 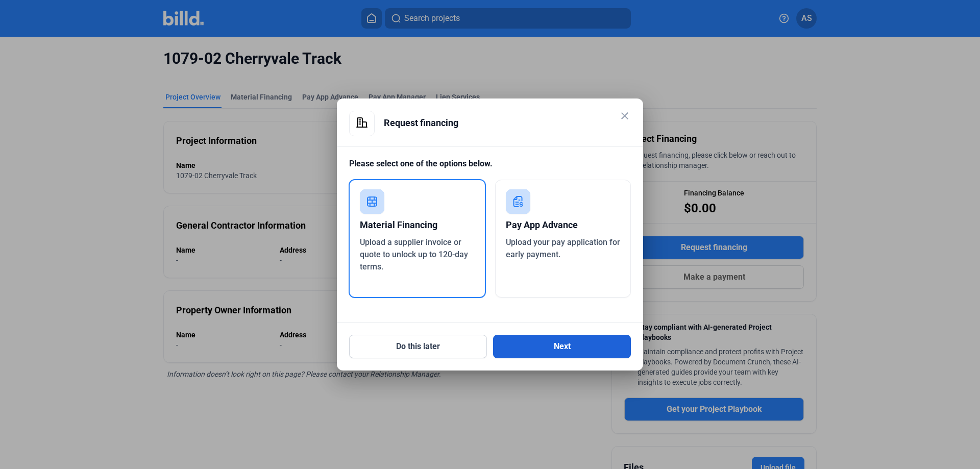 What do you see at coordinates (625, 116) in the screenshot?
I see `mat-icon: close` at bounding box center [625, 116].